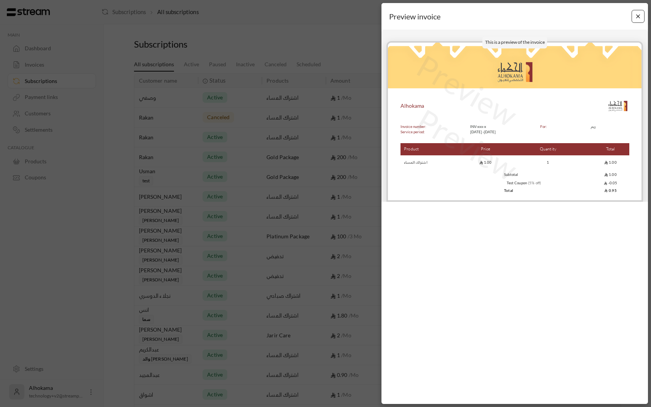  What do you see at coordinates (548, 190) in the screenshot?
I see `td: Total` at bounding box center [548, 190].